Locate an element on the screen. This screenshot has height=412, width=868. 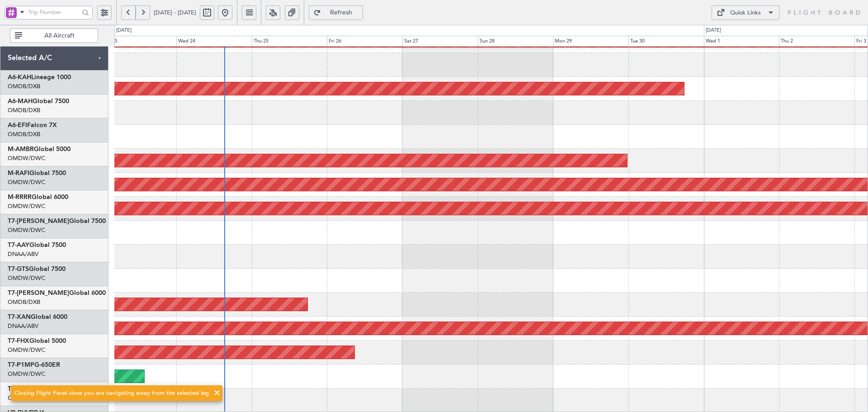
div: Thu 25 is located at coordinates (289, 41).